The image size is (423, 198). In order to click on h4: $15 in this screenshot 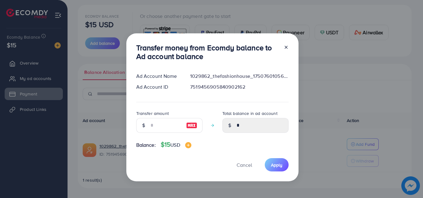, I will do `click(176, 145)`.